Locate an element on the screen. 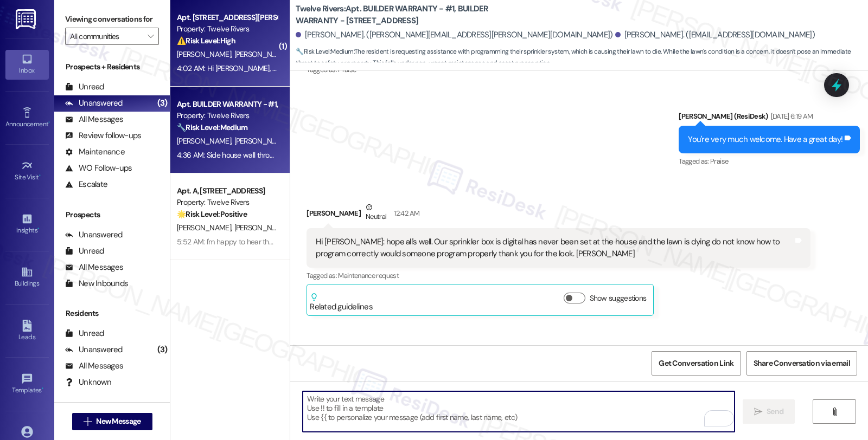 Image resolution: width=868 pixels, height=440 pixels. span: Get Conversation Link is located at coordinates (696, 363).